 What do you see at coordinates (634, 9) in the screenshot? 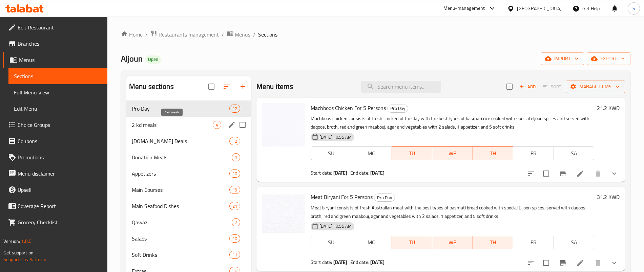
I see `span: S` at bounding box center [634, 9].